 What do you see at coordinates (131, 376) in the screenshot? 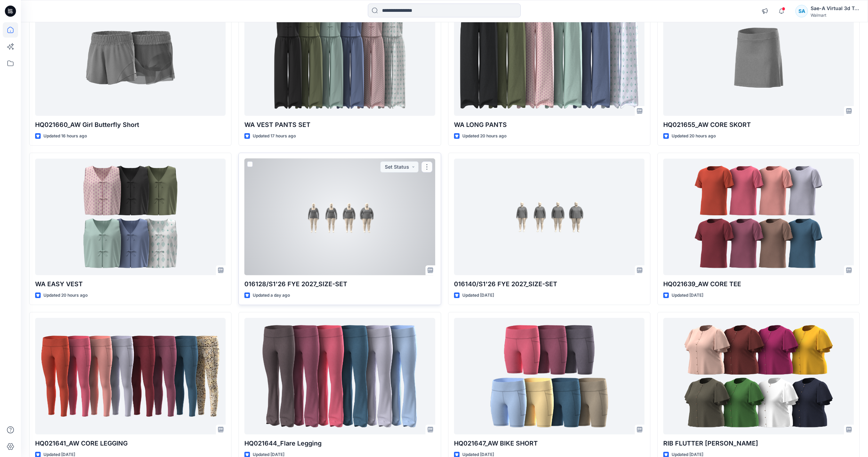
I see `a: HQ021641_AW CORE LEGGING` at bounding box center [131, 376].